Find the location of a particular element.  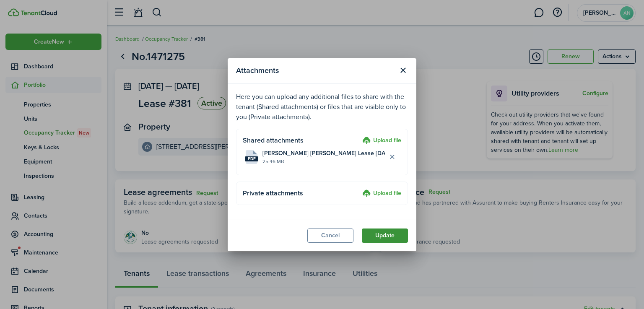

button: Delete file is located at coordinates (392, 157).